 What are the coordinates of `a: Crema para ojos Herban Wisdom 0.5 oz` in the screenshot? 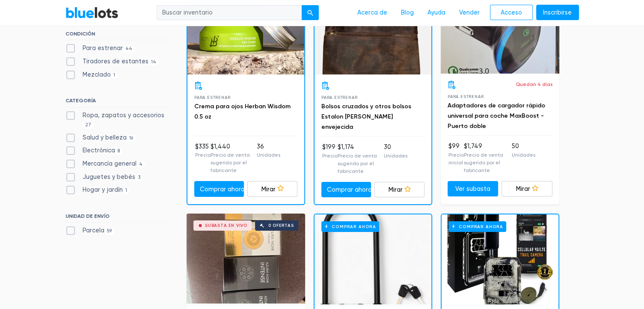 It's located at (242, 111).